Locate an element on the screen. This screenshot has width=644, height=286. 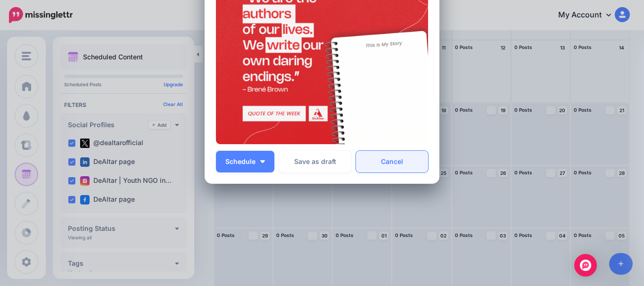
div: Open Intercom Messenger is located at coordinates (586, 265).